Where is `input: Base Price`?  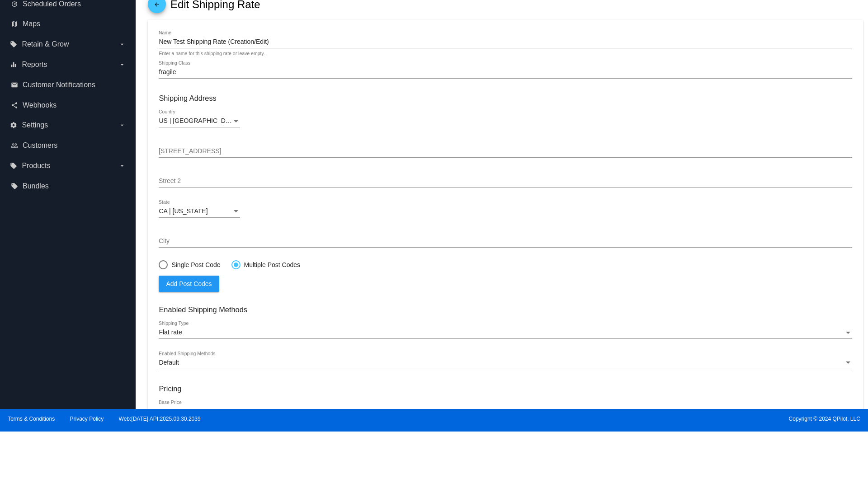
input: Base Price is located at coordinates (505, 412).